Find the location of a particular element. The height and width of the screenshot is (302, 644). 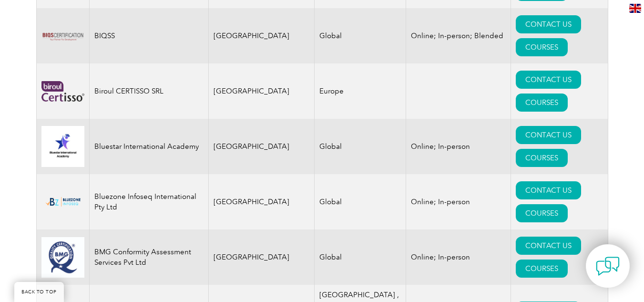

img: 13dcf6a5-49c1-ed11-b597-0022481565fd-logo.png is located at coordinates (63, 35).